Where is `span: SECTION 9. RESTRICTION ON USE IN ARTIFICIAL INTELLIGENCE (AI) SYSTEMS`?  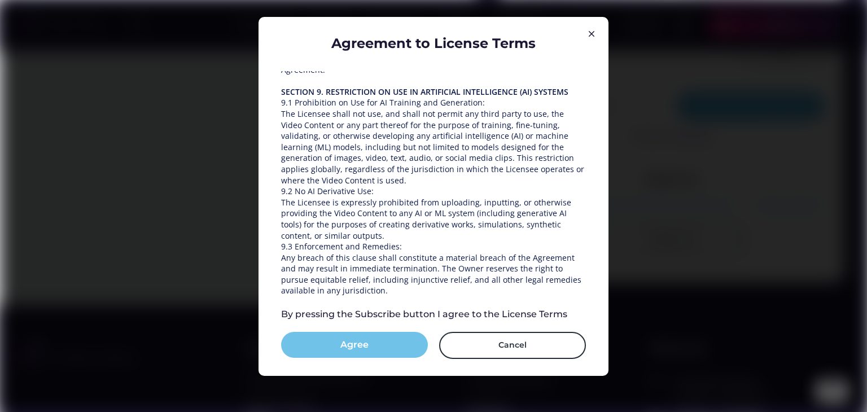 span: SECTION 9. RESTRICTION ON USE IN ARTIFICIAL INTELLIGENCE (AI) SYSTEMS is located at coordinates (424, 91).